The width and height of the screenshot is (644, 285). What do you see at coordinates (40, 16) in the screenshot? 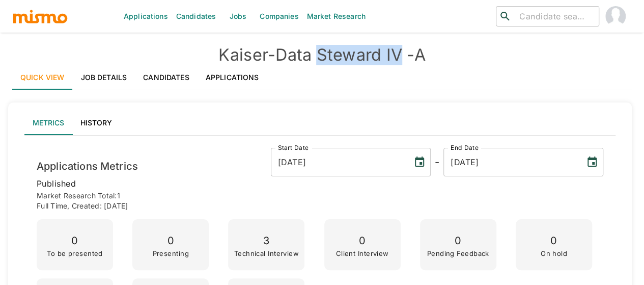
I see `img: logo` at bounding box center [40, 16].